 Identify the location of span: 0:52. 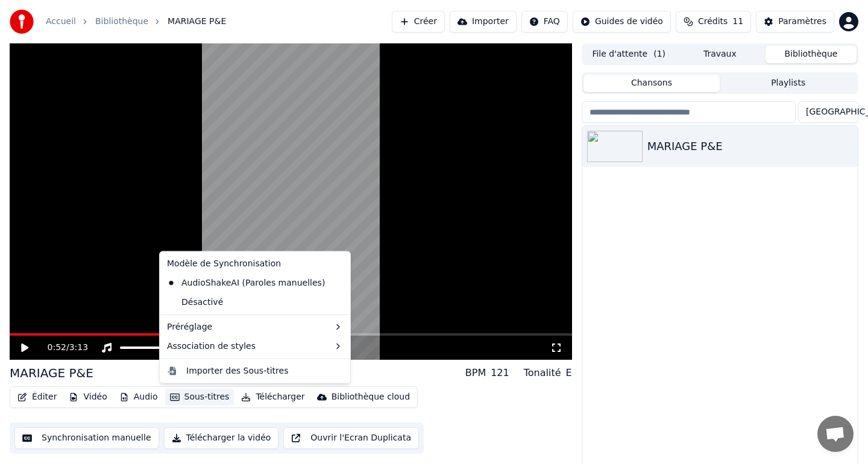
(57, 348).